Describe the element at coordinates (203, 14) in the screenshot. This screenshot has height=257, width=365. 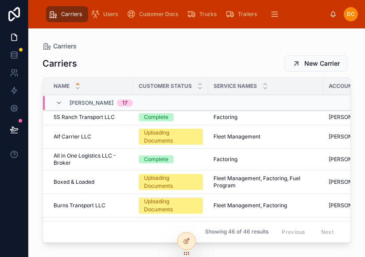
I see `a: Trucks` at that location.